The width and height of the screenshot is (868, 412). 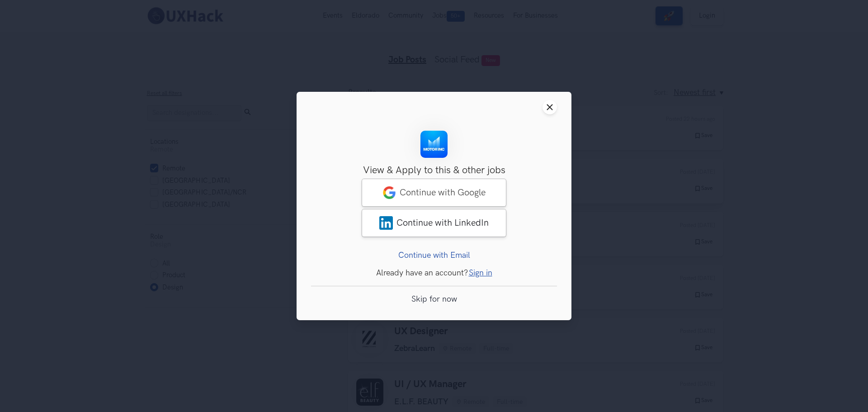 What do you see at coordinates (434, 255) in the screenshot?
I see `a: Continue with Email` at bounding box center [434, 255].